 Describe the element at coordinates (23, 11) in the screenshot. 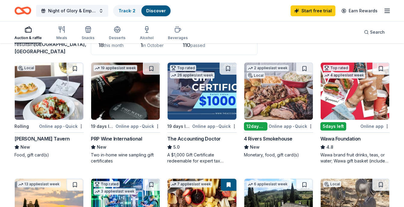

I see `a: Home` at that location.